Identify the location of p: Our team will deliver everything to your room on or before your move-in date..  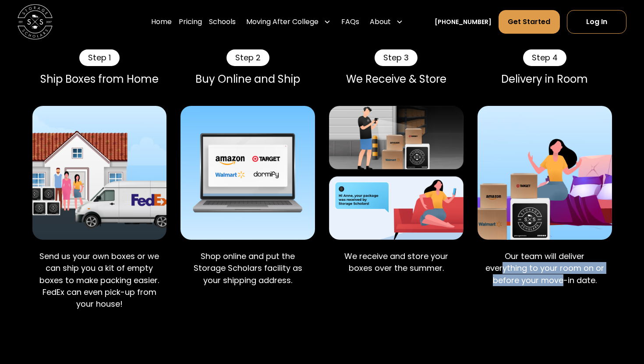
(544, 268).